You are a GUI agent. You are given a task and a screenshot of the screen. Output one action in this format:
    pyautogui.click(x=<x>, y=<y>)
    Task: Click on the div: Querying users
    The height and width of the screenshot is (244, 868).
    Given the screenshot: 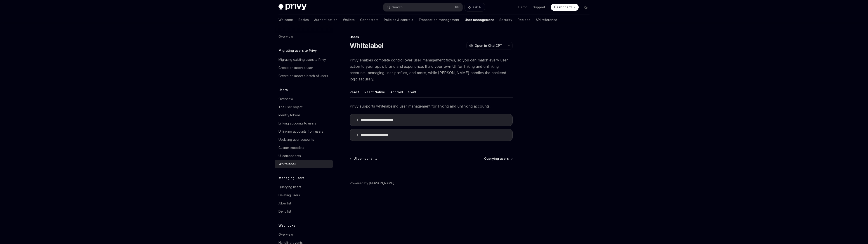 What is the action you would take?
    pyautogui.click(x=290, y=187)
    